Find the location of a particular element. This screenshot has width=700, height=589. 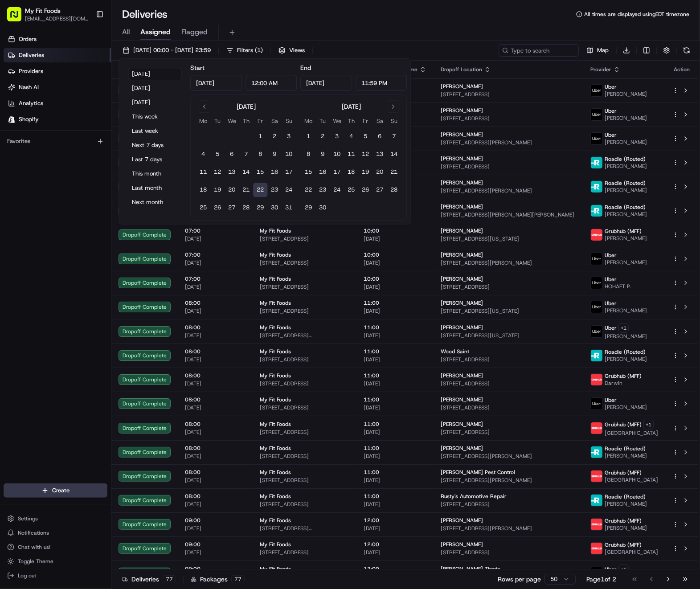

button: Notifications is located at coordinates (55, 532).